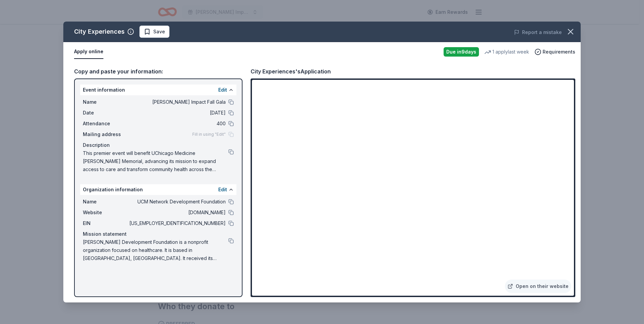 Image resolution: width=644 pixels, height=324 pixels. What do you see at coordinates (559, 52) in the screenshot?
I see `span: Requirements` at bounding box center [559, 52].